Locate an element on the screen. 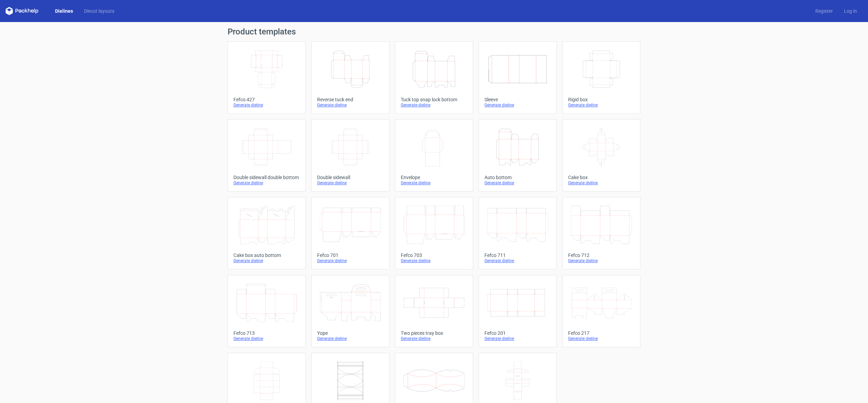  a: Cake boxGenerate dieline is located at coordinates (601, 155).